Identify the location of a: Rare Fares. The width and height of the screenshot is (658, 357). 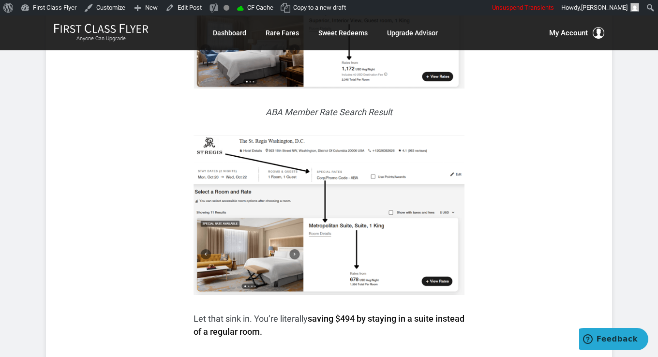
(282, 33).